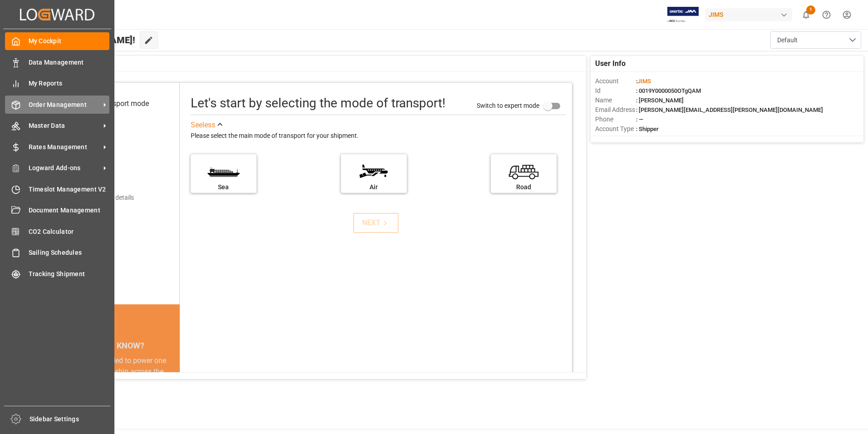 The image size is (868, 434). What do you see at coordinates (57, 231) in the screenshot?
I see `a: CO2 Calculator` at bounding box center [57, 231].